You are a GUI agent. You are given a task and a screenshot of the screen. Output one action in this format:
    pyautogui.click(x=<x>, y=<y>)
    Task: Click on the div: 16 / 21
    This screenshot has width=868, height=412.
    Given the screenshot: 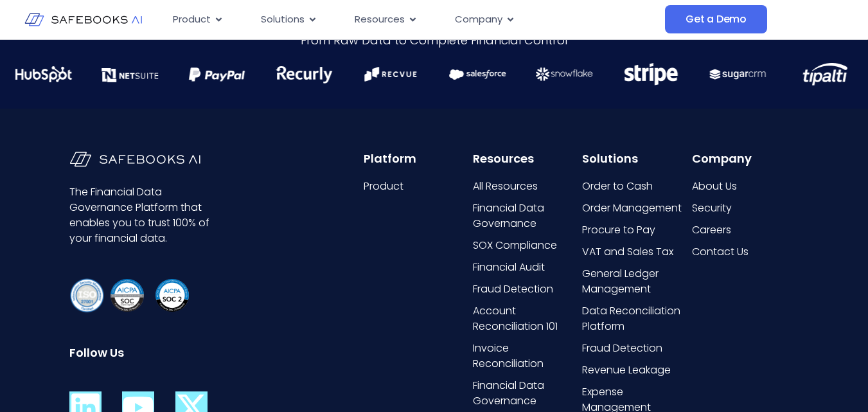 What is the action you would take?
    pyautogui.click(x=651, y=76)
    